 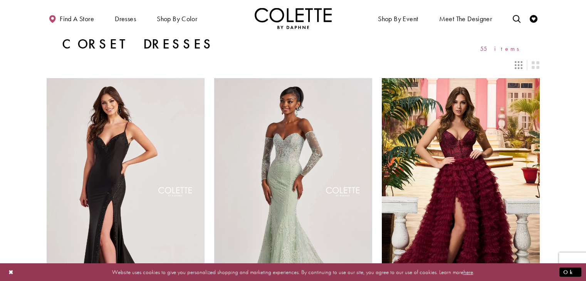 What do you see at coordinates (293, 18) in the screenshot?
I see `img: Colette by Daphne` at bounding box center [293, 18].